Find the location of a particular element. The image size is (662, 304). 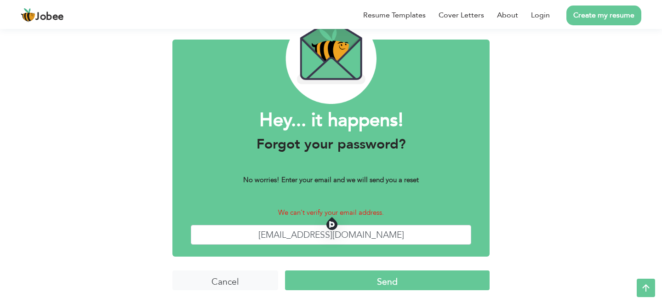

a: About is located at coordinates (508, 15).